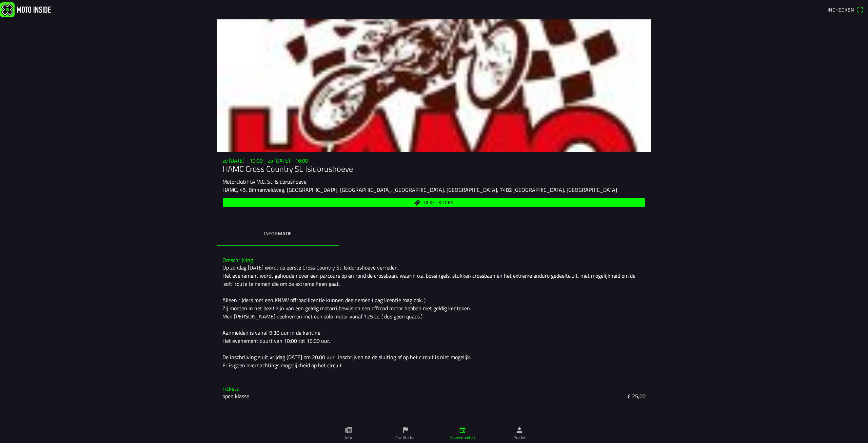  I want to click on ion-icon: calendar, so click(463, 430).